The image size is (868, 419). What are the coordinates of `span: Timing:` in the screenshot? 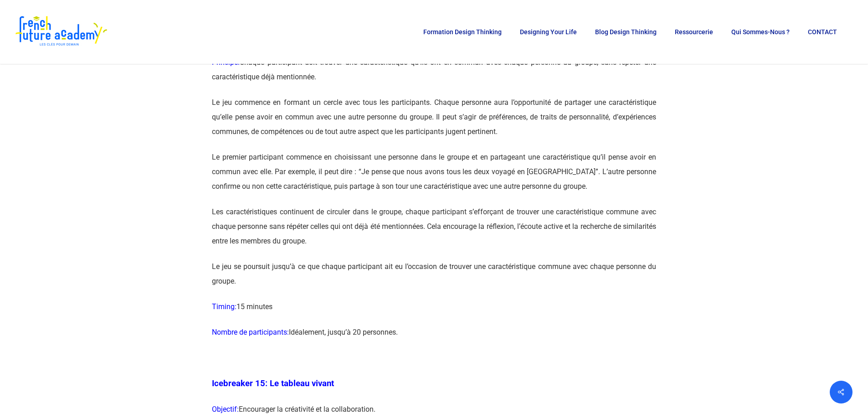 It's located at (225, 306).